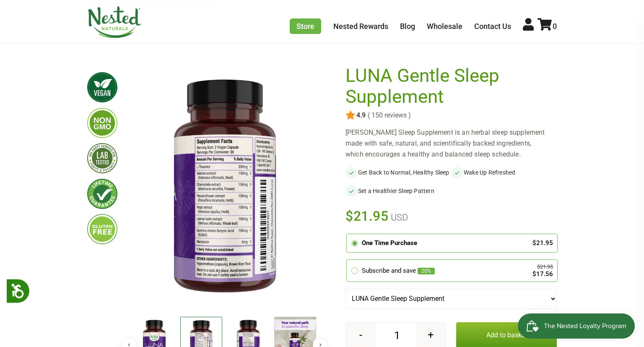 The width and height of the screenshot is (644, 347). I want to click on span: $21.95, so click(367, 216).